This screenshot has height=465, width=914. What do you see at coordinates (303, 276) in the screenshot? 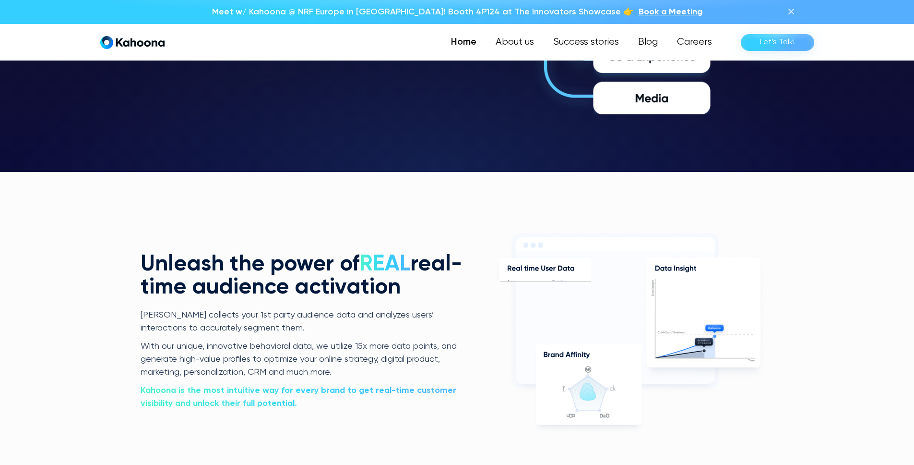
I see `h2: Unleash the power of real-time audience activation` at bounding box center [303, 276].